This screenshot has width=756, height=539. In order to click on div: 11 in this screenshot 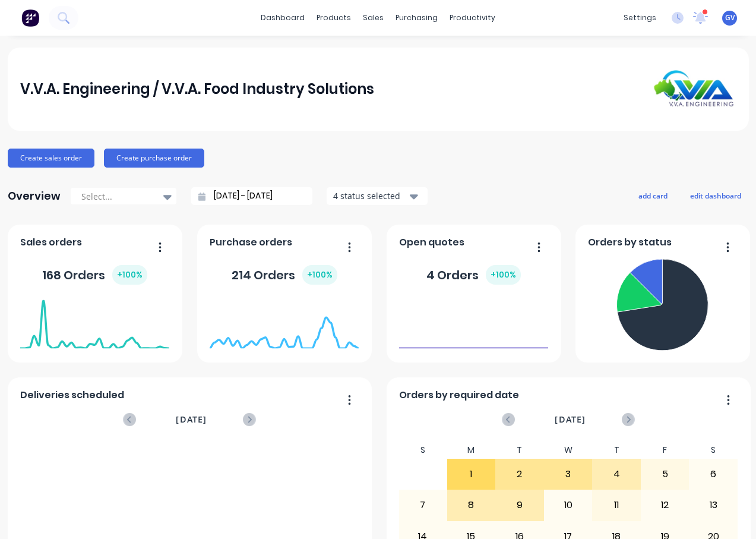, I will do `click(616, 505)`.